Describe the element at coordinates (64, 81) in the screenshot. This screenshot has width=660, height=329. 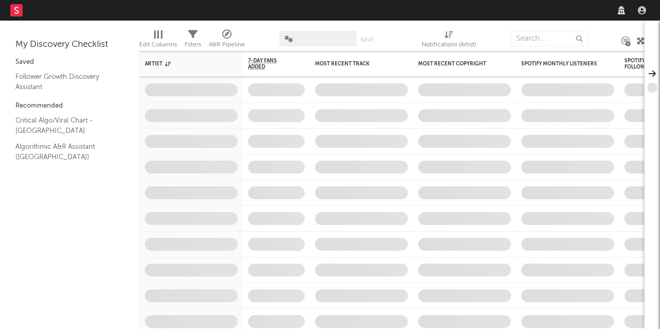
I see `a: Follower Growth Discovery Assistant` at that location.